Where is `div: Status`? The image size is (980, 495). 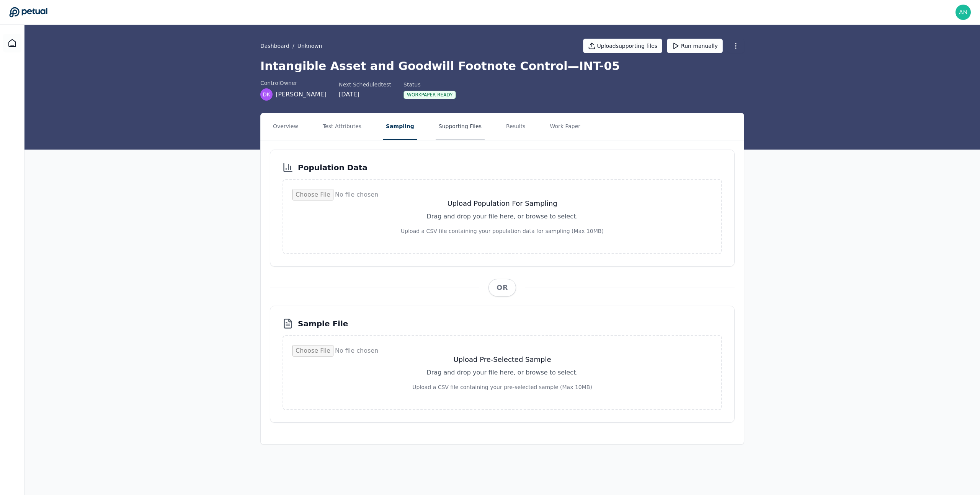
div: Status is located at coordinates (429, 84).